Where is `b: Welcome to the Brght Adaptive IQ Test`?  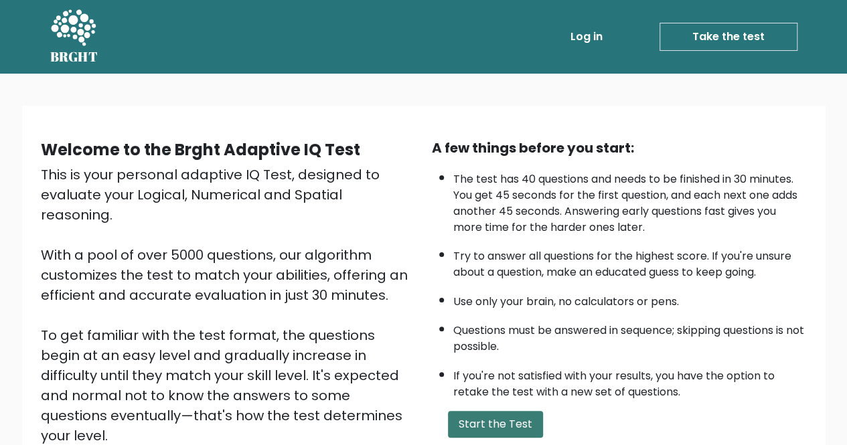
b: Welcome to the Brght Adaptive IQ Test is located at coordinates (200, 149).